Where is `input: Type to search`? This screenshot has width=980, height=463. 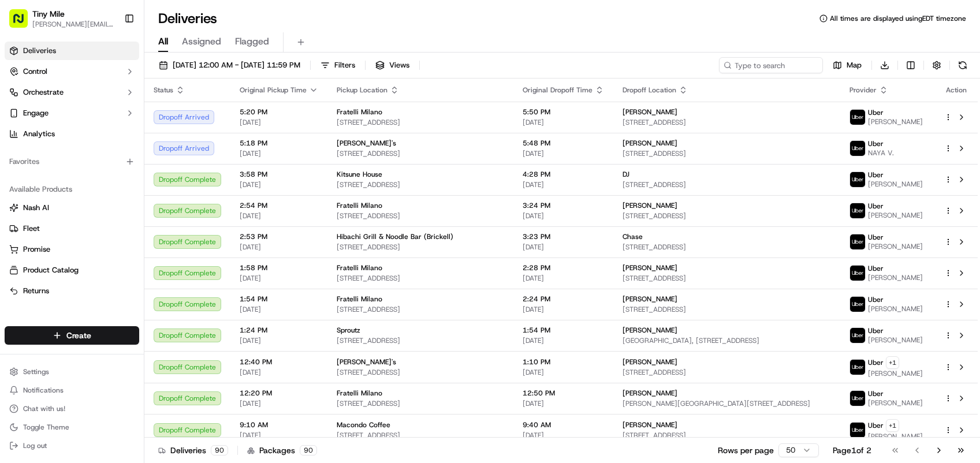
input: Type to search is located at coordinates (771, 65).